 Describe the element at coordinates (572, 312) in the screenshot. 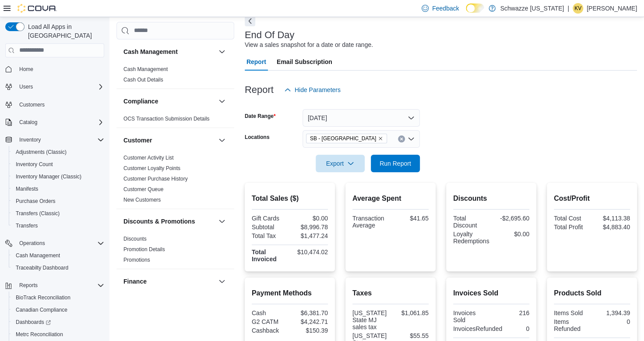

I see `div: Items Sold` at that location.